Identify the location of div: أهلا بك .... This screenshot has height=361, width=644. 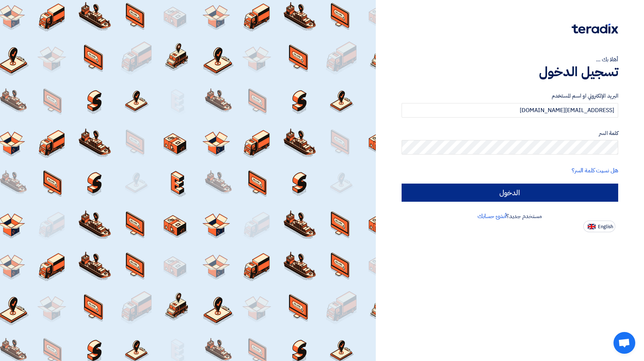
(510, 60).